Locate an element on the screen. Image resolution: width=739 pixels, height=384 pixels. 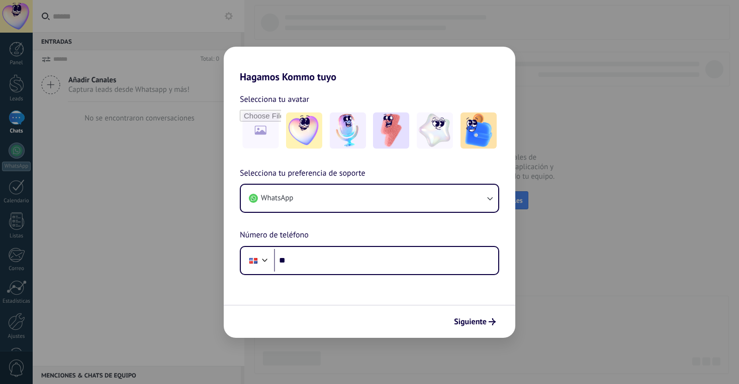
button: Siguiente is located at coordinates (474, 322).